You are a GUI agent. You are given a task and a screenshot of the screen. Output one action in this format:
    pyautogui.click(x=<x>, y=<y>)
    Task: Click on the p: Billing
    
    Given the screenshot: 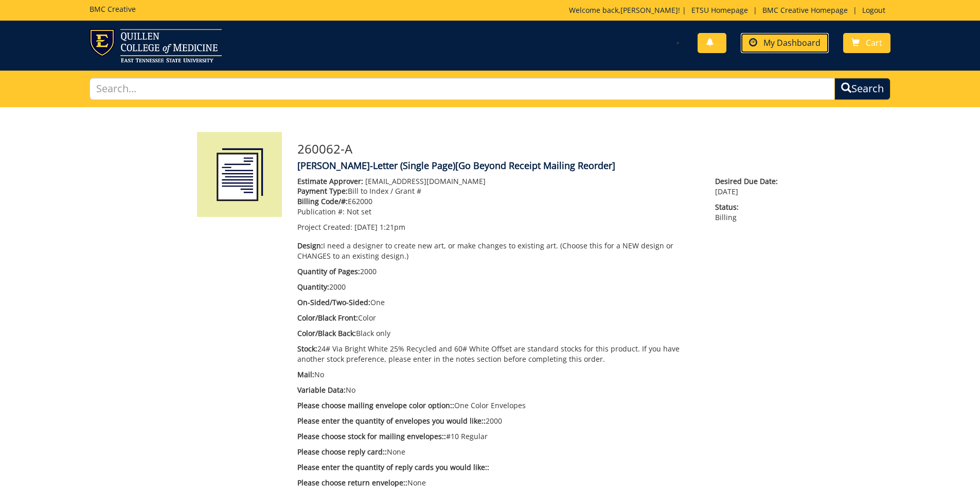 What is the action you would take?
    pyautogui.click(x=749, y=212)
    